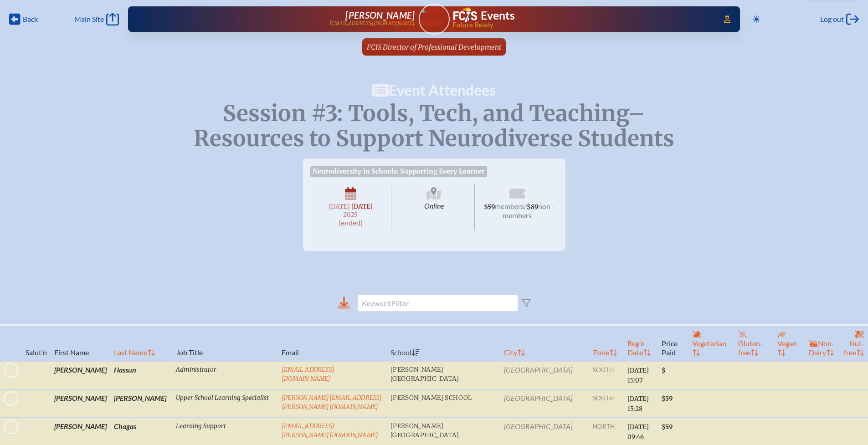 This screenshot has height=445, width=868. I want to click on a: FCIS LogoEvents, so click(484, 15).